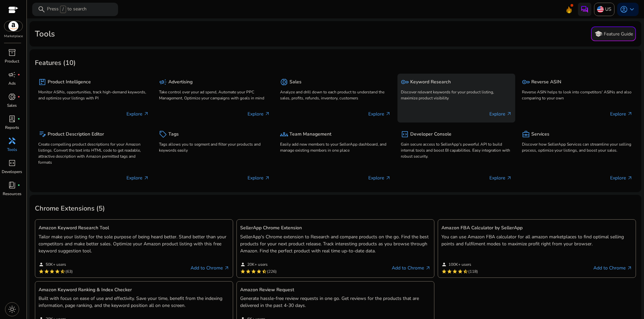  Describe the element at coordinates (12, 52) in the screenshot. I see `span: inventory_2` at that location.